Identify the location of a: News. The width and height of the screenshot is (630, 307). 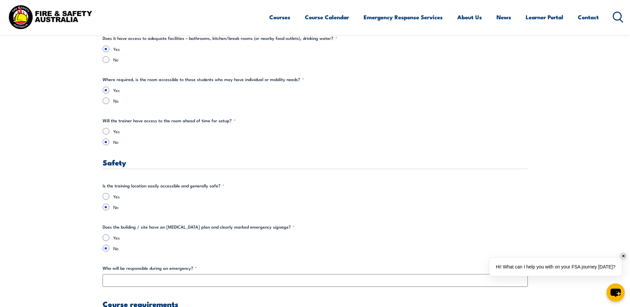
(504, 17).